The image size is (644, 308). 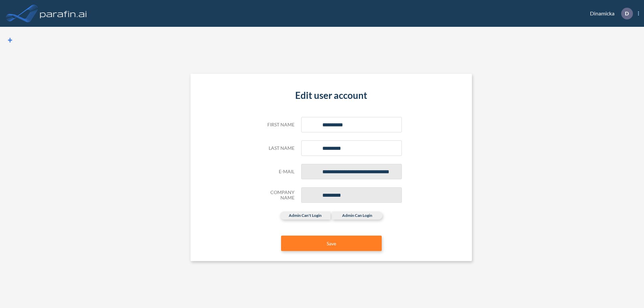 I want to click on h5: E-mail, so click(x=278, y=172).